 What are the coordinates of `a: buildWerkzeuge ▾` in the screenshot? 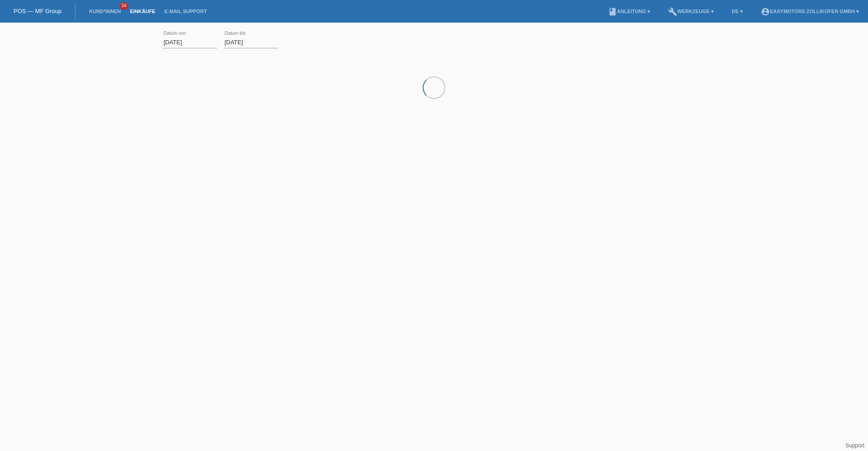 It's located at (691, 11).